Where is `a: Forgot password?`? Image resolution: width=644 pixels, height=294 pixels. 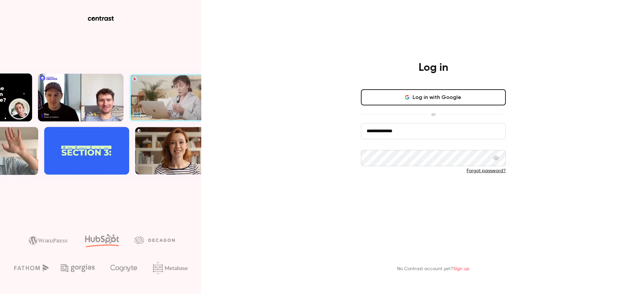 a: Forgot password? is located at coordinates (486, 171).